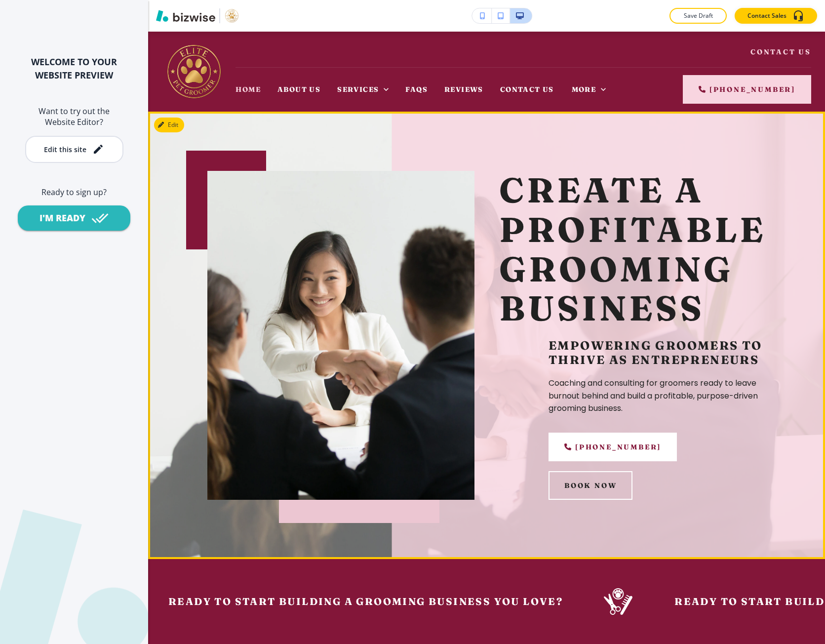  I want to click on div: Contact Us, so click(527, 90).